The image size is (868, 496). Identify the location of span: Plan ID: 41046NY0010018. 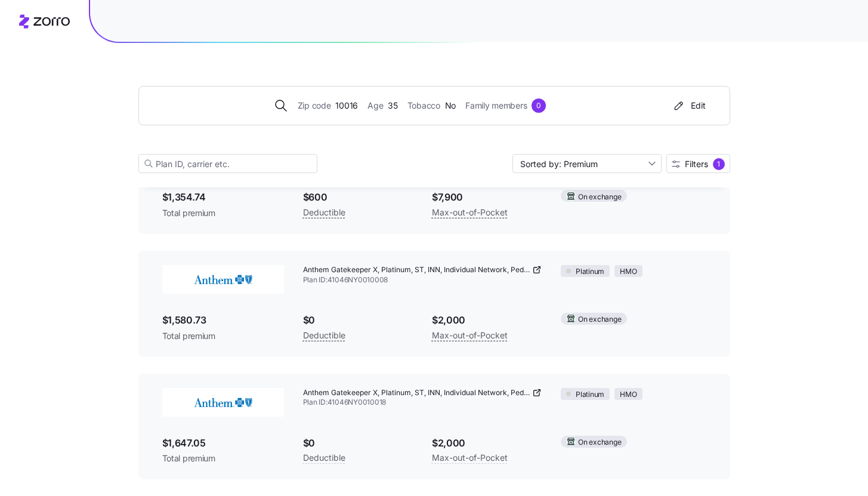
(422, 402).